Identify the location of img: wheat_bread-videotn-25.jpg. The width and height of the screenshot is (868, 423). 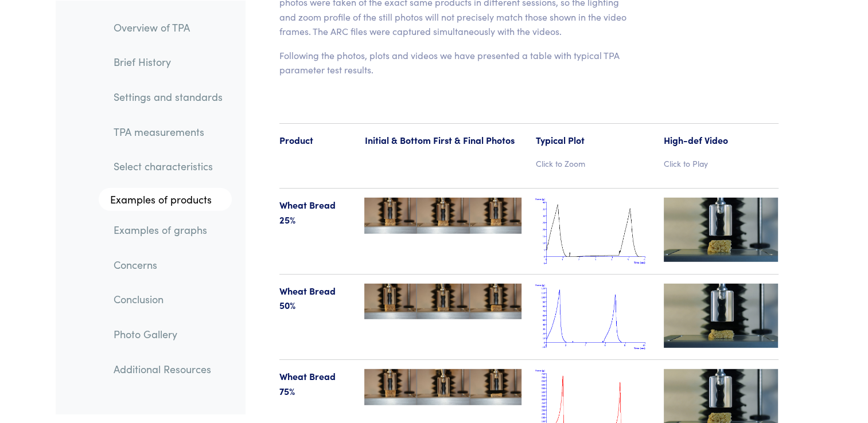
(721, 230).